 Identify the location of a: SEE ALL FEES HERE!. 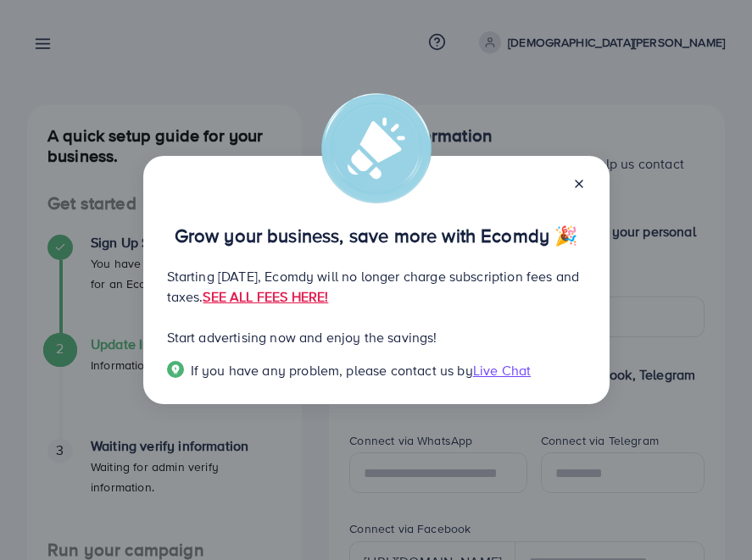
(265, 297).